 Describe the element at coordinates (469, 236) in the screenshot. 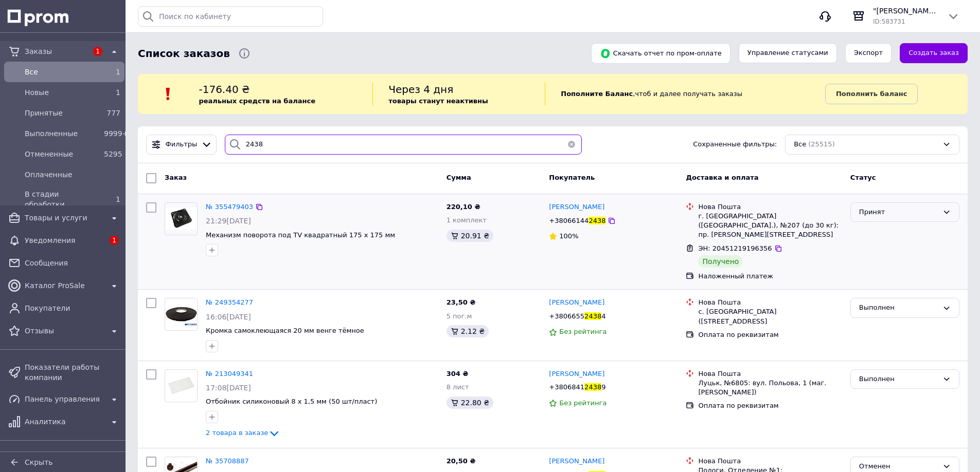

I see `div: 20.91 ₴` at that location.